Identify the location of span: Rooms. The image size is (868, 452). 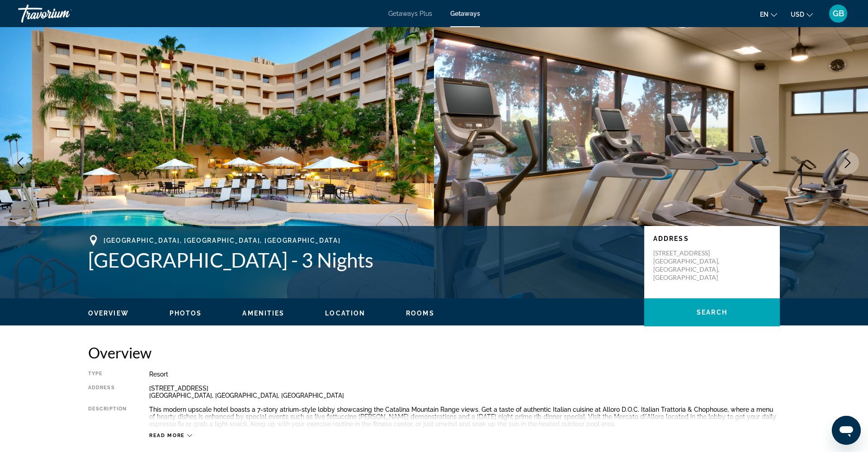
(420, 313).